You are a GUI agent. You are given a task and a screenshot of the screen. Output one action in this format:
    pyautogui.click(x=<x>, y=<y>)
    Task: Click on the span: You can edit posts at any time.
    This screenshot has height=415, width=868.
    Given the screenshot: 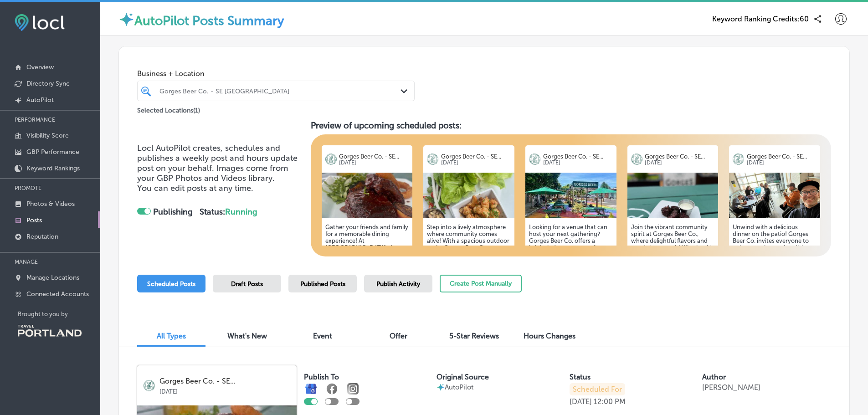 What is the action you would take?
    pyautogui.click(x=195, y=188)
    